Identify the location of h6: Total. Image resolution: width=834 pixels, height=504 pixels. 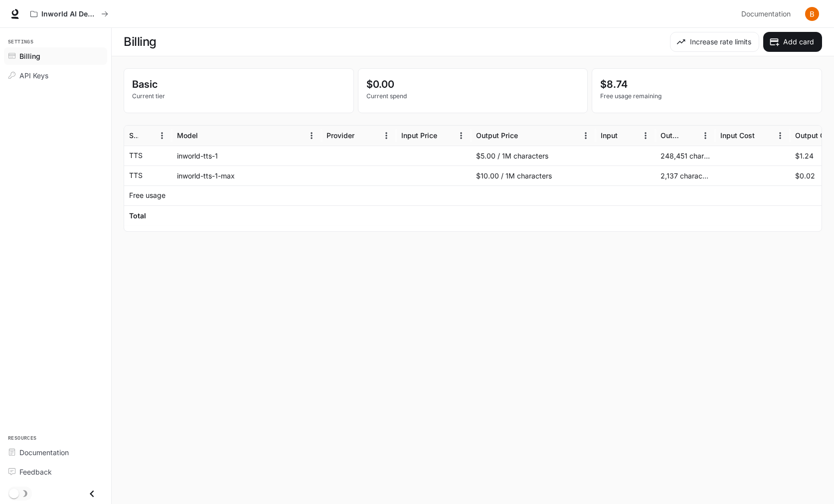
(138, 216).